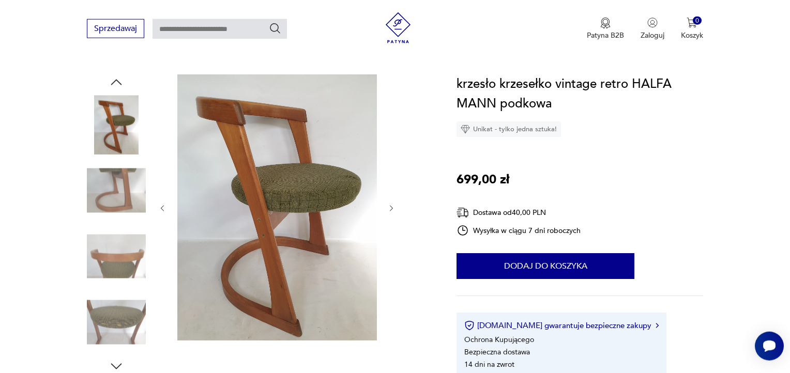 The height and width of the screenshot is (373, 790). Describe the element at coordinates (465, 129) in the screenshot. I see `img: Ikona diamentu` at that location.